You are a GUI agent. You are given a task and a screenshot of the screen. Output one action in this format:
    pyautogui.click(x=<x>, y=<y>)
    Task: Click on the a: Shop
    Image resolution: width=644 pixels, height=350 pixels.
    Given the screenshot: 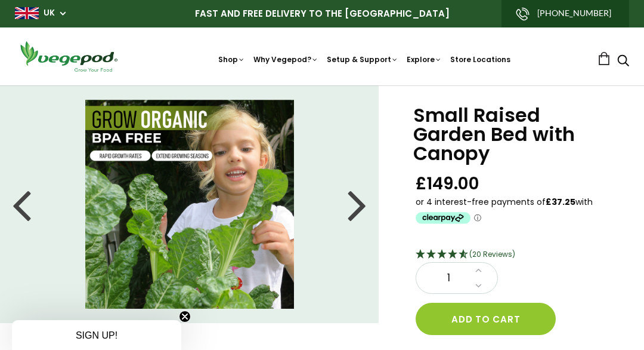 What is the action you would take?
    pyautogui.click(x=232, y=59)
    